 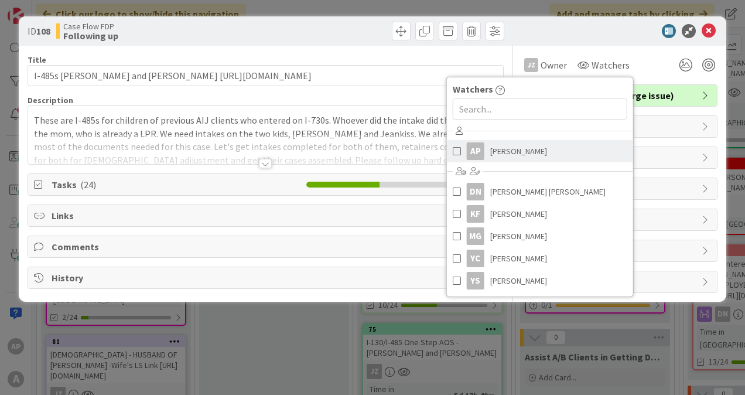 What do you see at coordinates (267, 247) in the screenshot?
I see `span: Comments` at bounding box center [267, 247].